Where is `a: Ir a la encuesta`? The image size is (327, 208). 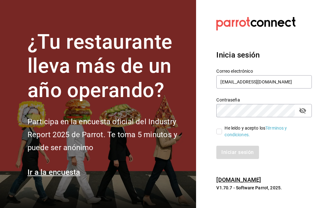
a: Ir a la encuesta is located at coordinates (54, 172).